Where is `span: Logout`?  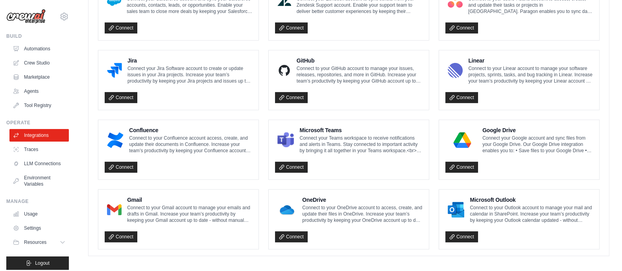
span: Logout is located at coordinates (42, 263).